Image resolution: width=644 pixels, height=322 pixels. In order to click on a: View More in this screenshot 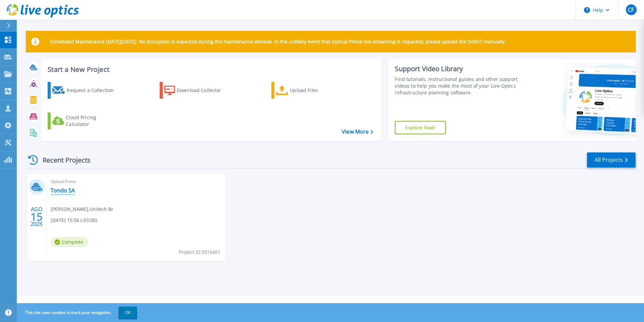, I will do `click(357, 132)`.